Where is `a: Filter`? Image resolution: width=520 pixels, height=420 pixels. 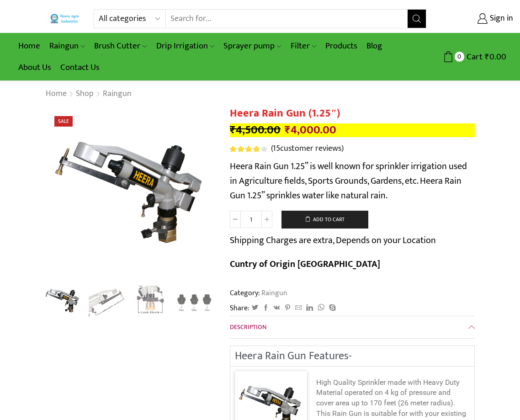 a: Filter is located at coordinates (303, 46).